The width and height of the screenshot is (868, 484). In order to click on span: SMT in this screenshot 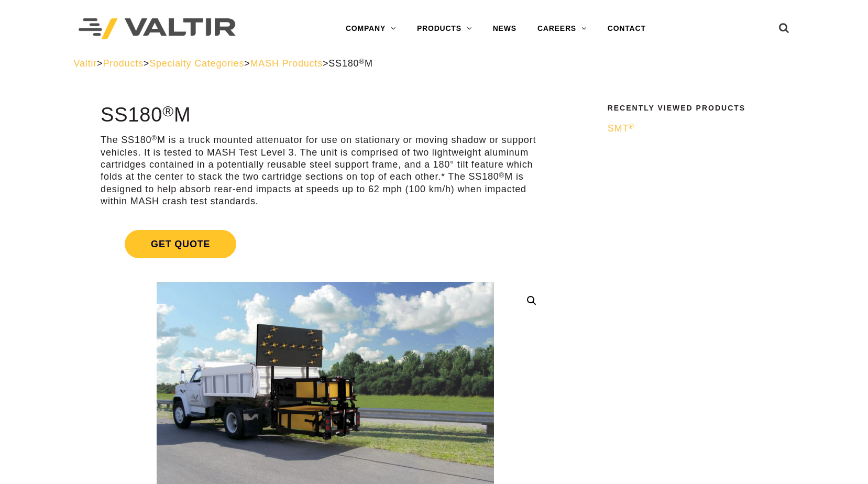, I will do `click(621, 129)`.